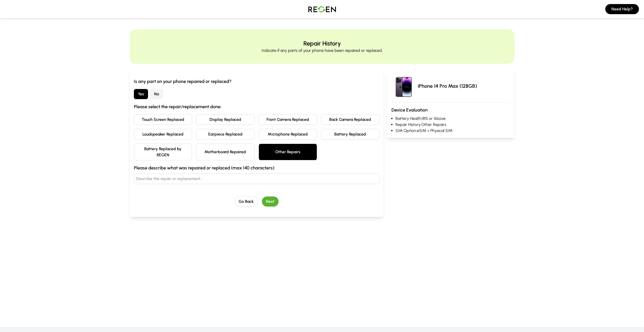 This screenshot has height=332, width=644. I want to click on button: Battery Replaced, so click(350, 134).